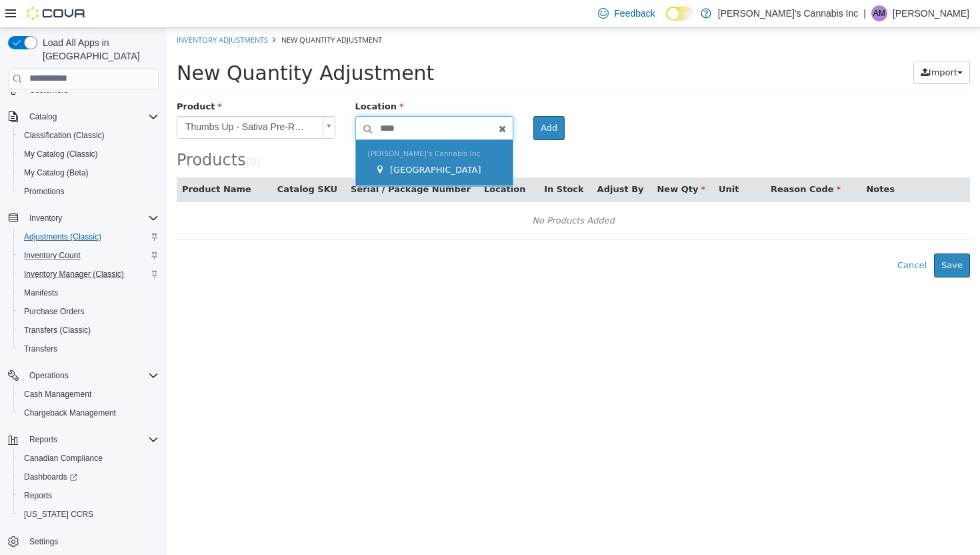 The height and width of the screenshot is (555, 980). What do you see at coordinates (213, 78) in the screenshot?
I see `span: Location` at bounding box center [213, 78].